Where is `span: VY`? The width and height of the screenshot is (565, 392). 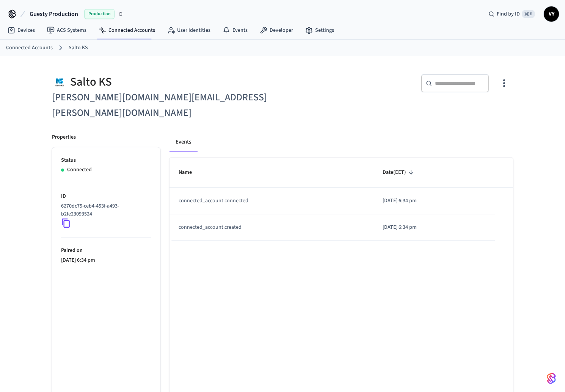
span: VY is located at coordinates (551, 14).